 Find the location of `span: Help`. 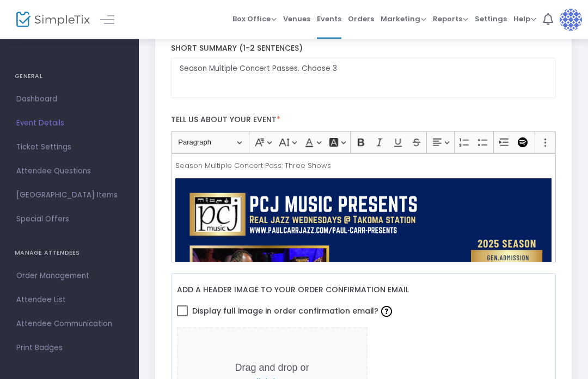

span: Help is located at coordinates (525, 19).